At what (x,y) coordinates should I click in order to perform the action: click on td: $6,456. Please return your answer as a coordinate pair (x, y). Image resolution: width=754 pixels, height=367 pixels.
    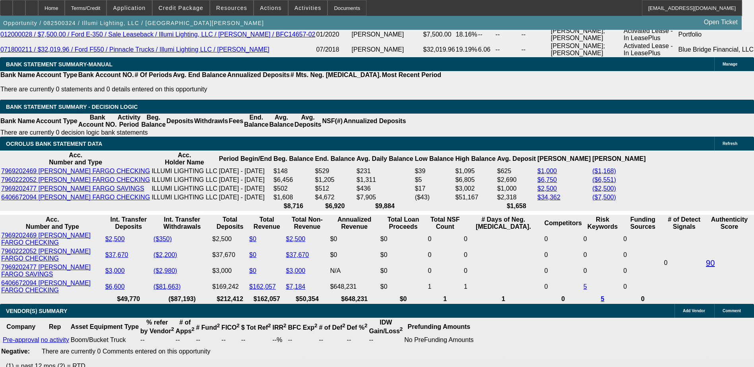
    Looking at the image, I should click on (293, 180).